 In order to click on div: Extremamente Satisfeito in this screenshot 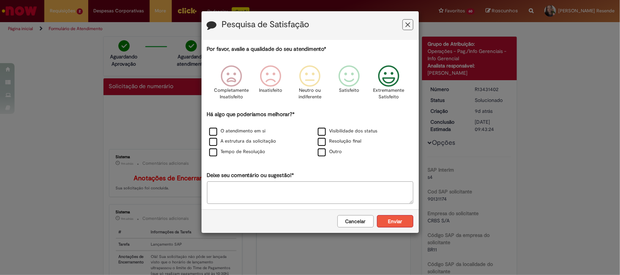, I will do `click(389, 85)`.